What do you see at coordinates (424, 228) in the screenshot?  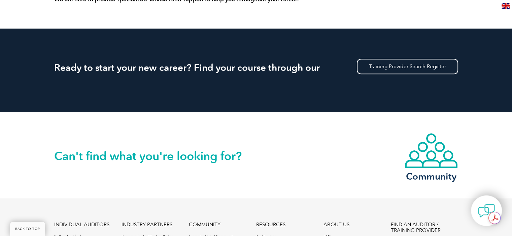 I see `a: FIND AN AUDITOR / TRAINING PROVIDER` at bounding box center [424, 228].